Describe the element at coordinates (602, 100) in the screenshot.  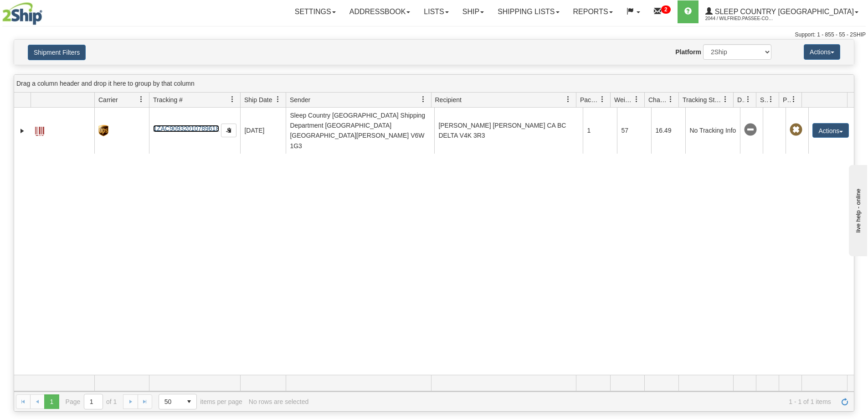
I see `a: Packages filter column settings` at that location.